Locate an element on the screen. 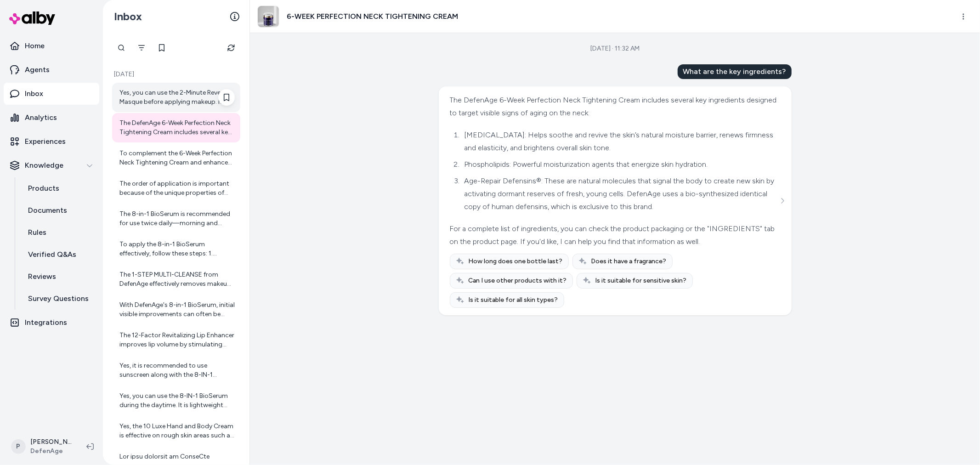 The image size is (980, 465). a: The order of application is important because of the unique properties of DefenAge's defensin mol... is located at coordinates (176, 189).